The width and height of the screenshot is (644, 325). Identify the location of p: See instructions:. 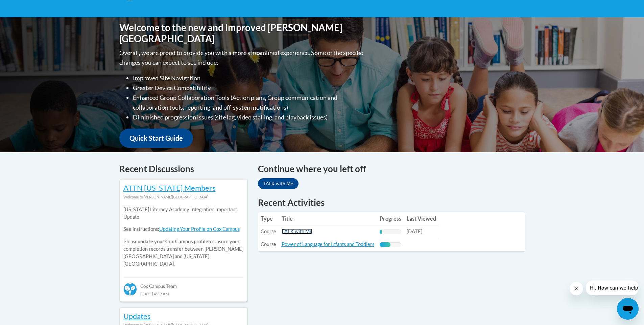
(183, 230).